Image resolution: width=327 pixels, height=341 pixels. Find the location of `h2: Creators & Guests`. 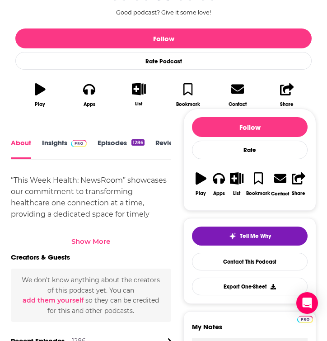

h2: Creators & Guests is located at coordinates (40, 257).